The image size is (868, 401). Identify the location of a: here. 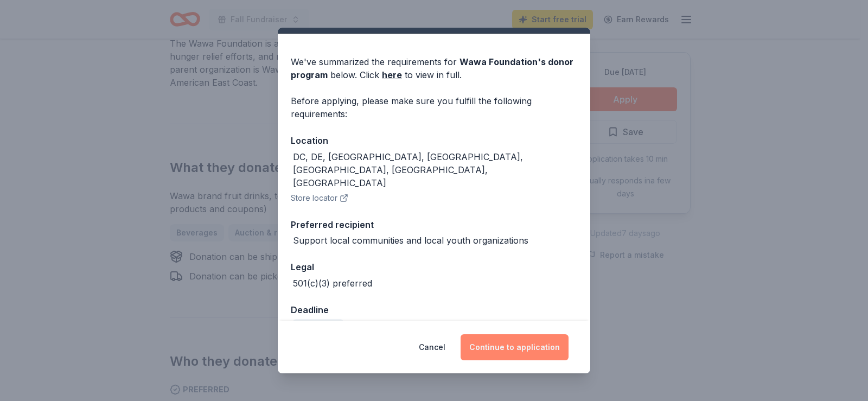
(392, 75).